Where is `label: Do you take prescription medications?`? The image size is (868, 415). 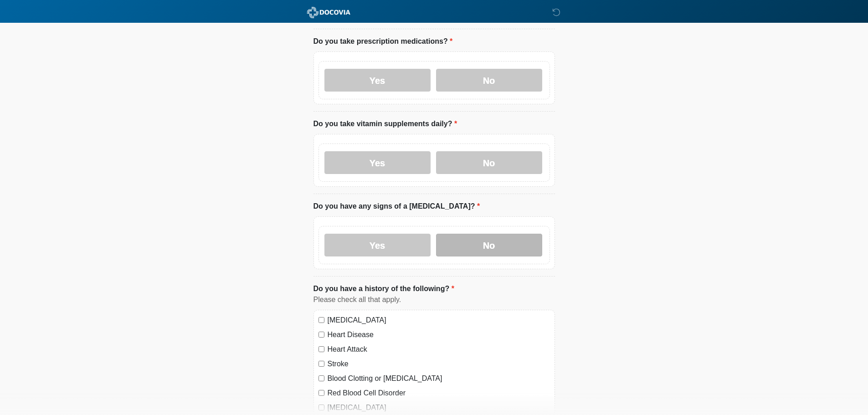 label: Do you take prescription medications? is located at coordinates (384, 41).